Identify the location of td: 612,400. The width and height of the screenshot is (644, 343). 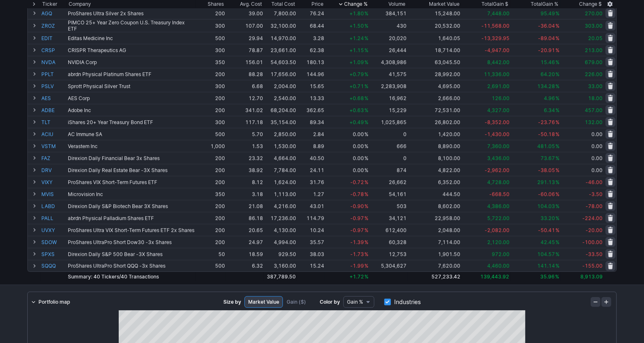
(389, 230).